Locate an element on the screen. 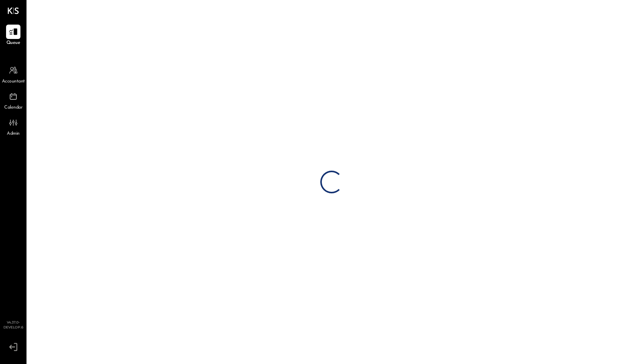 The height and width of the screenshot is (364, 636). span: Calendar is located at coordinates (13, 108).